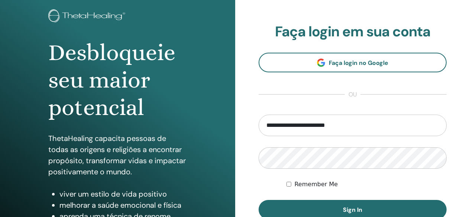 This screenshot has height=217, width=470. What do you see at coordinates (123, 194) in the screenshot?
I see `li: viver um estilo de vida positivo` at bounding box center [123, 194].